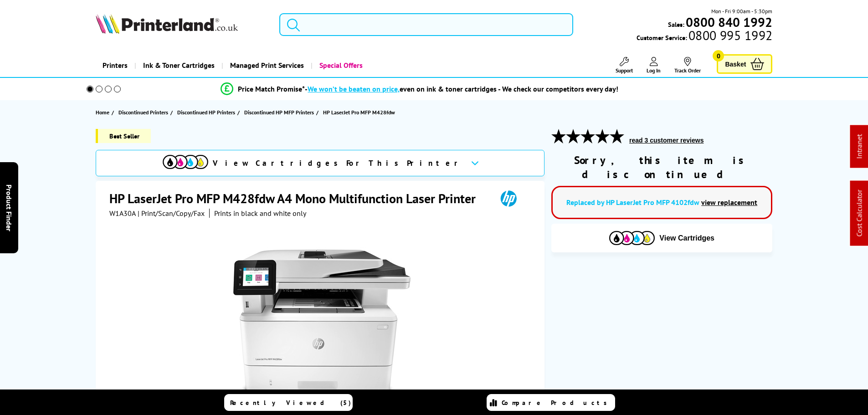 This screenshot has width=868, height=415. I want to click on a: Discontinued Printers, so click(145, 112).